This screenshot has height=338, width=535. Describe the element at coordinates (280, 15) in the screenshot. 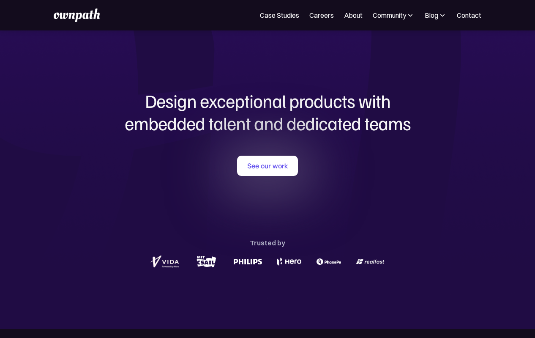

I see `a: Case Studies` at that location.